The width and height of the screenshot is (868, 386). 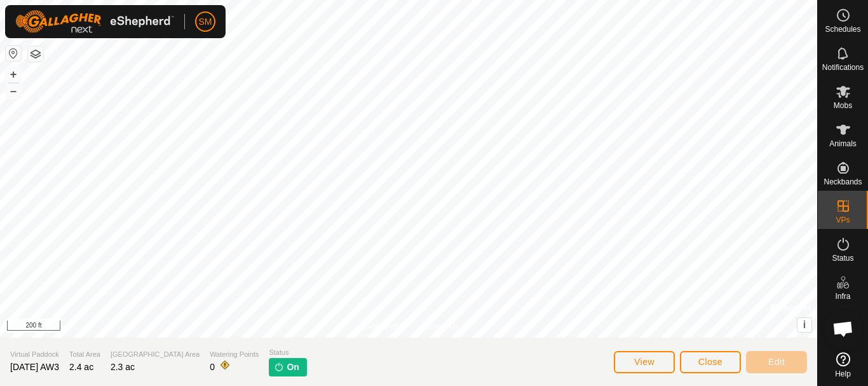 What do you see at coordinates (645, 362) in the screenshot?
I see `span: View` at bounding box center [645, 362].